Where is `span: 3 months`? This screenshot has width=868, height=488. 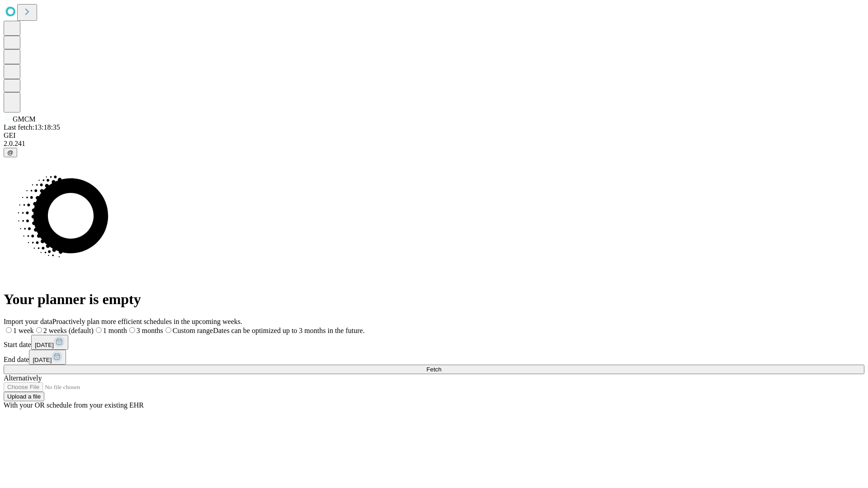 span: 3 months is located at coordinates (150, 330).